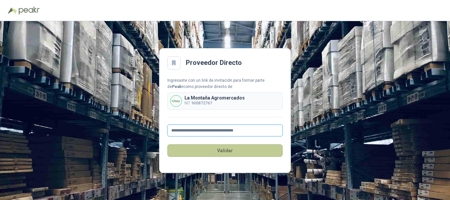  I want to click on img: Company Logo, so click(176, 101).